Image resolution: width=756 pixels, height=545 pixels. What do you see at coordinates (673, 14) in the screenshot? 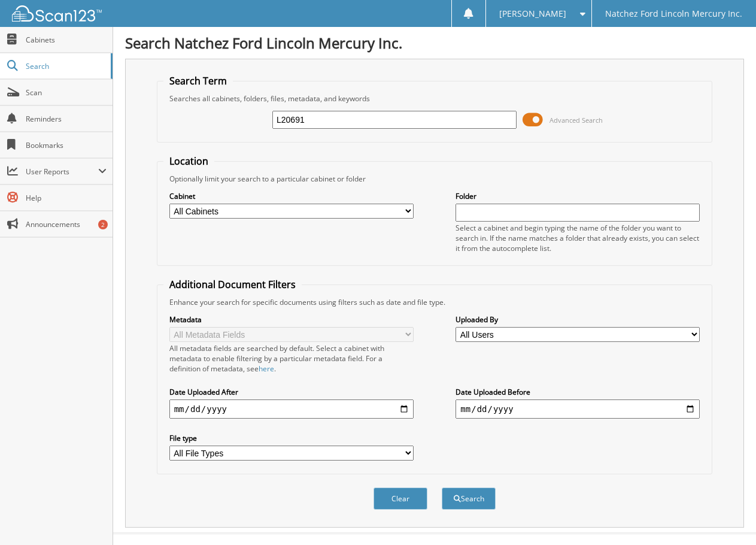
I see `span: Natchez Ford Lincoln Mercury Inc.` at bounding box center [673, 14].